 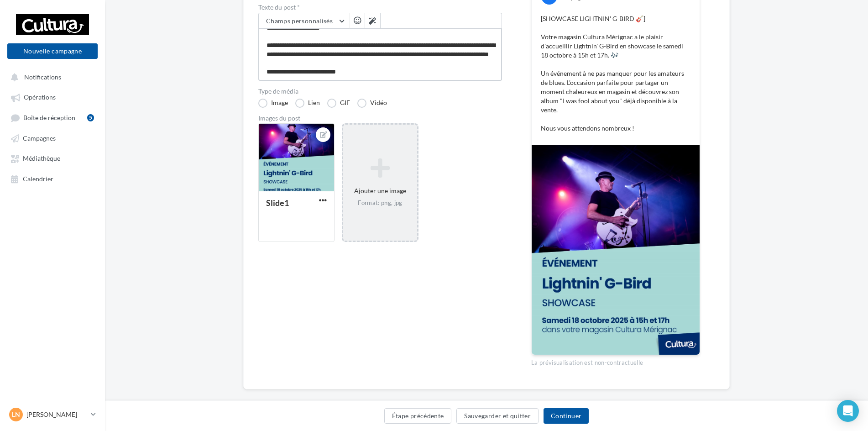 I want to click on div: Images du post, so click(x=380, y=118).